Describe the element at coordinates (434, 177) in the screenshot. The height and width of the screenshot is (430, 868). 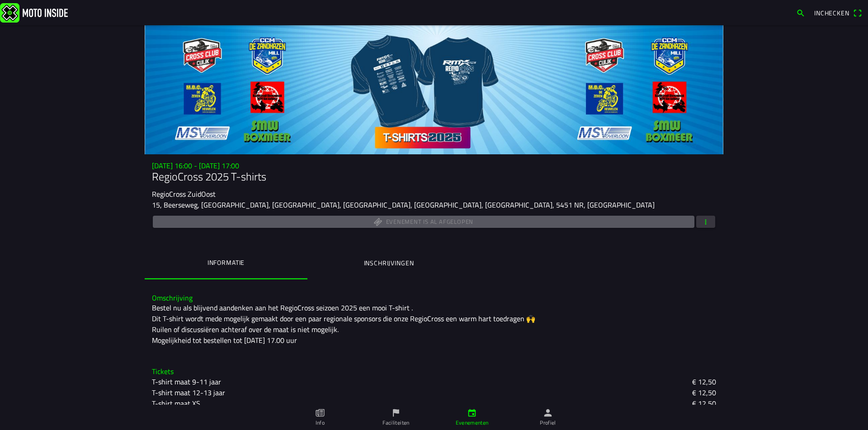
I see `h1: RegioCross 2025 T-shirts` at that location.